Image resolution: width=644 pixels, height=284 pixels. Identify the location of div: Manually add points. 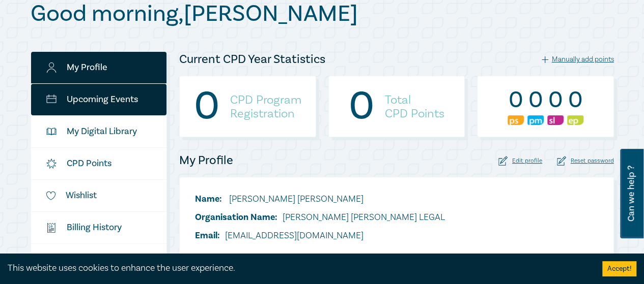
(578, 60).